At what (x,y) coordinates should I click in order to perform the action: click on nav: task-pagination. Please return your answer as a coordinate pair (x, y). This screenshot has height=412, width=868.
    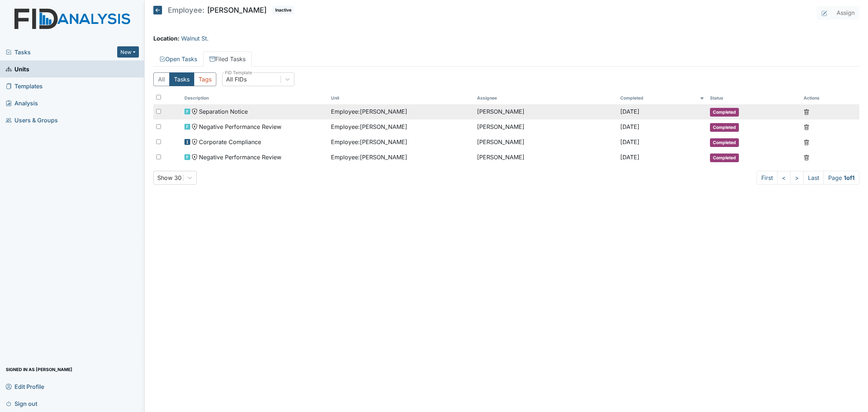
    Looking at the image, I should click on (807, 178).